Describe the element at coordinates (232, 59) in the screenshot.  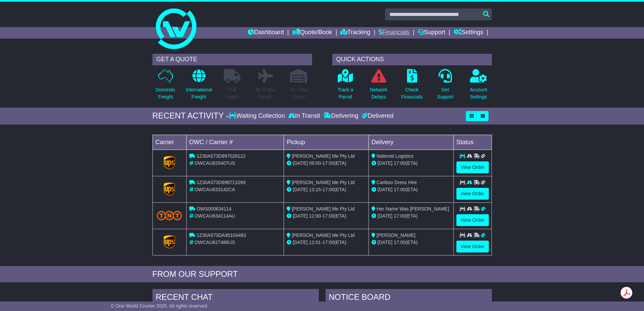
I see `div: GET A QUOTE` at that location.